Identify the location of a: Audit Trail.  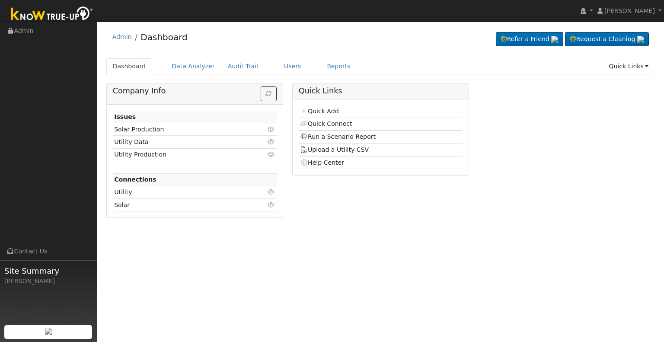
(243, 66).